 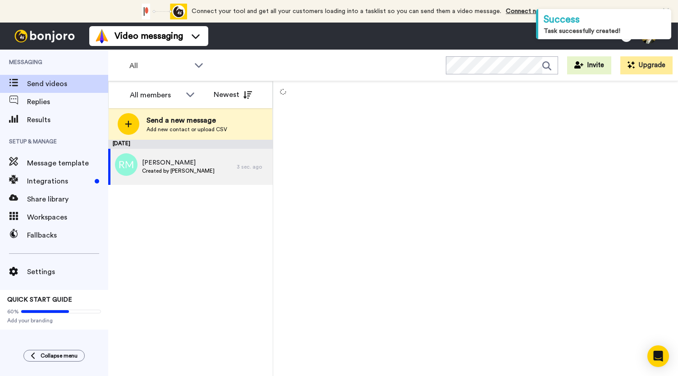 I want to click on span: Add your branding, so click(x=54, y=321).